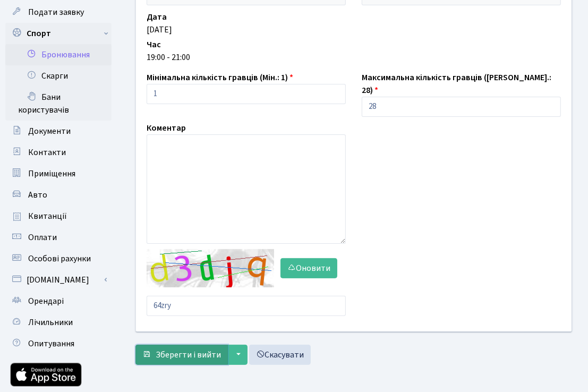 Image resolution: width=588 pixels, height=392 pixels. I want to click on a: Спорт, so click(58, 34).